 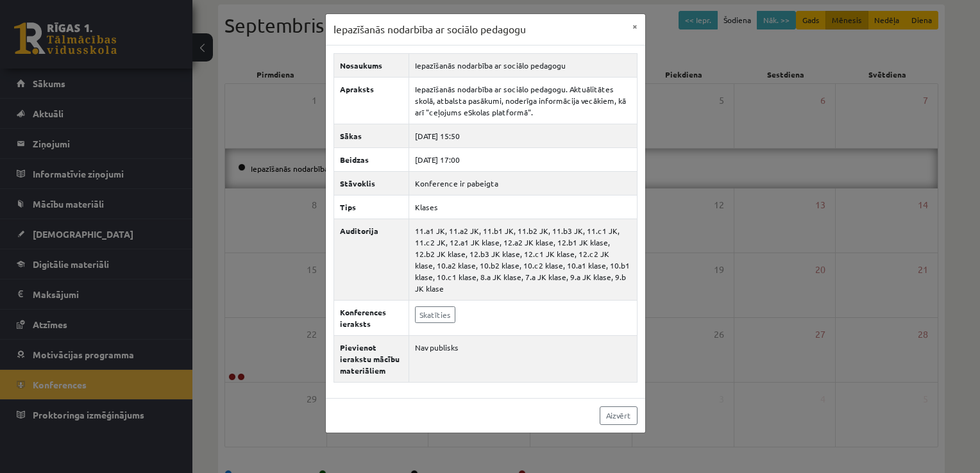 What do you see at coordinates (435, 315) in the screenshot?
I see `a: Skatīties` at bounding box center [435, 315].